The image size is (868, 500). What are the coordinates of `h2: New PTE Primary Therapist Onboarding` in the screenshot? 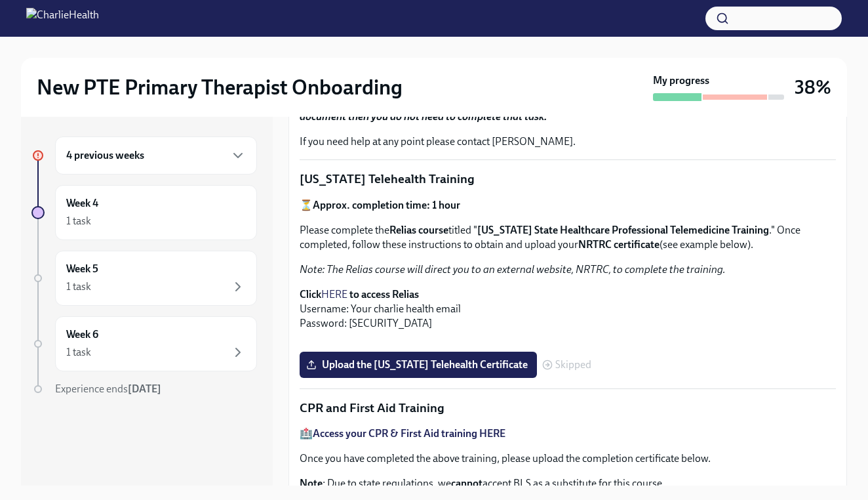 It's located at (220, 87).